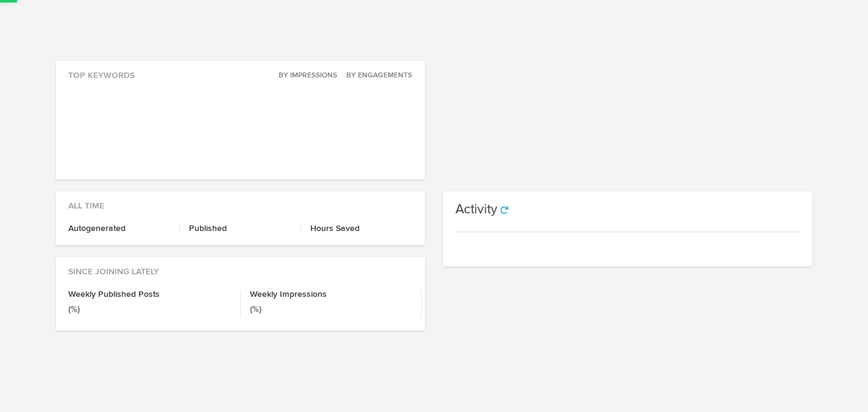 The image size is (868, 412). I want to click on div: Top Keywords, so click(241, 71).